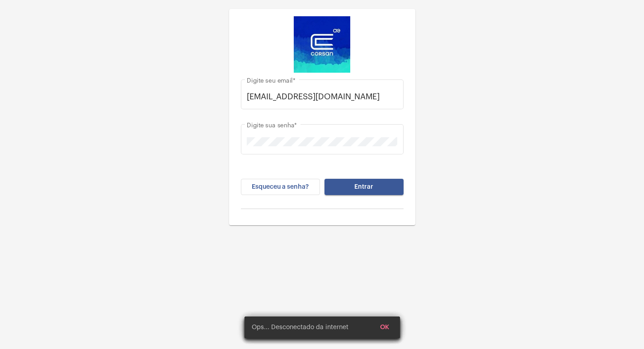 The width and height of the screenshot is (644, 349). I want to click on img: d4669ae0-8c07-2337-4f67-34b0df7f5ae4.jpeg, so click(322, 44).